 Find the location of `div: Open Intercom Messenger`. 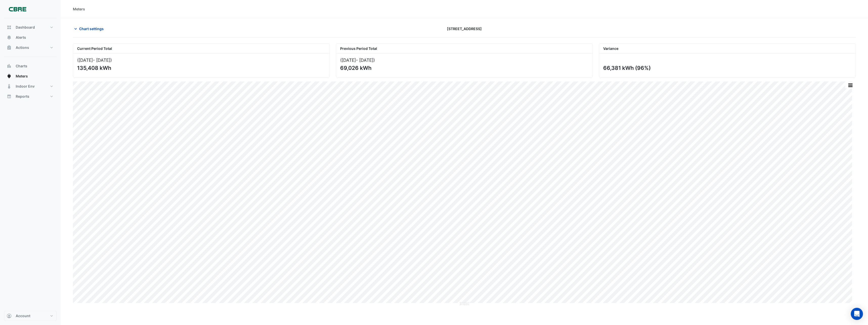

div: Open Intercom Messenger is located at coordinates (857, 314).